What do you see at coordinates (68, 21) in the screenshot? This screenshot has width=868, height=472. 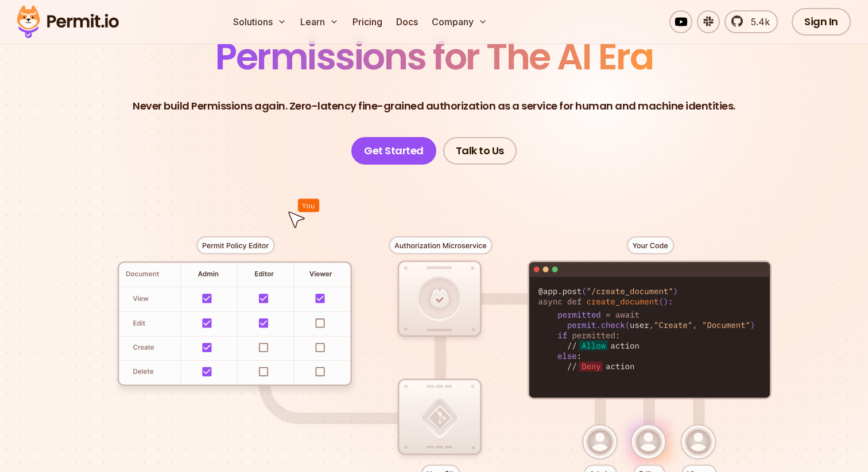 I see `img: Permit logo` at bounding box center [68, 21].